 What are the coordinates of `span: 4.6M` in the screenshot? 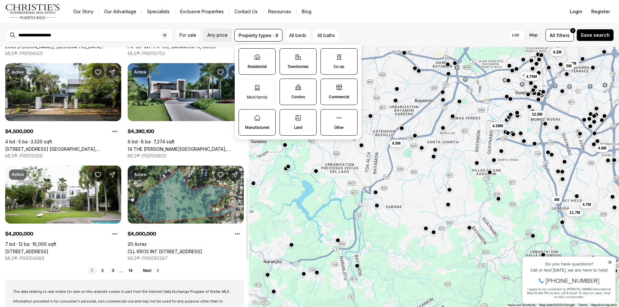 It's located at (602, 148).